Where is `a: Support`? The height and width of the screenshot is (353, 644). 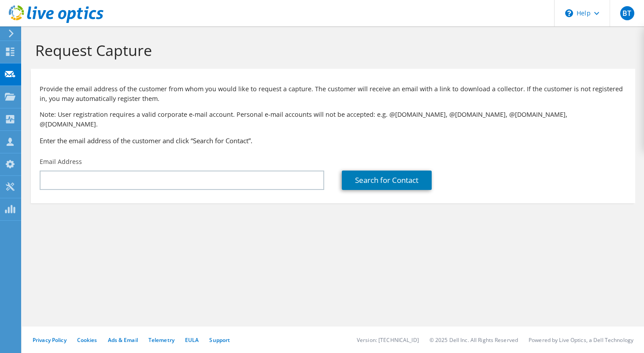 a: Support is located at coordinates (220, 340).